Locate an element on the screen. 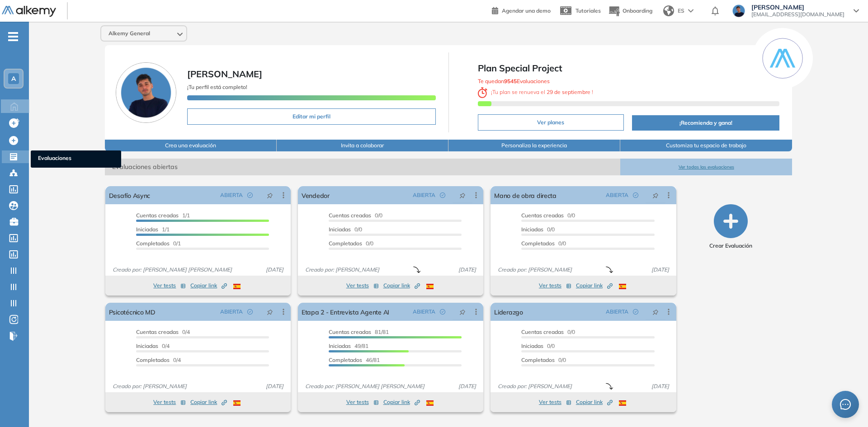  span: 81/81 is located at coordinates (359, 332).